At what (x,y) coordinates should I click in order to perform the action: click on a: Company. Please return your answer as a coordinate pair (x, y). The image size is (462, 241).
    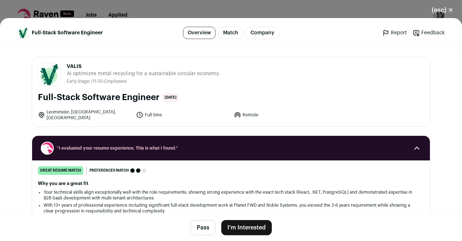
    Looking at the image, I should click on (263, 33).